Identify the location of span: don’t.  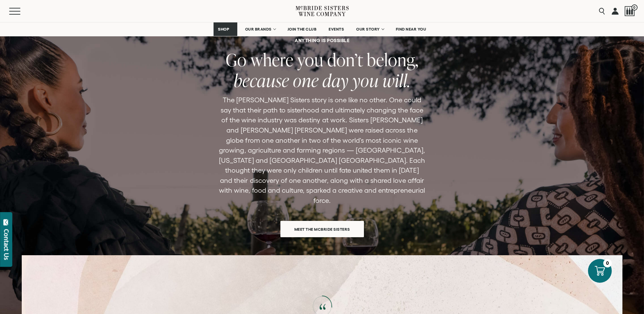
(345, 59).